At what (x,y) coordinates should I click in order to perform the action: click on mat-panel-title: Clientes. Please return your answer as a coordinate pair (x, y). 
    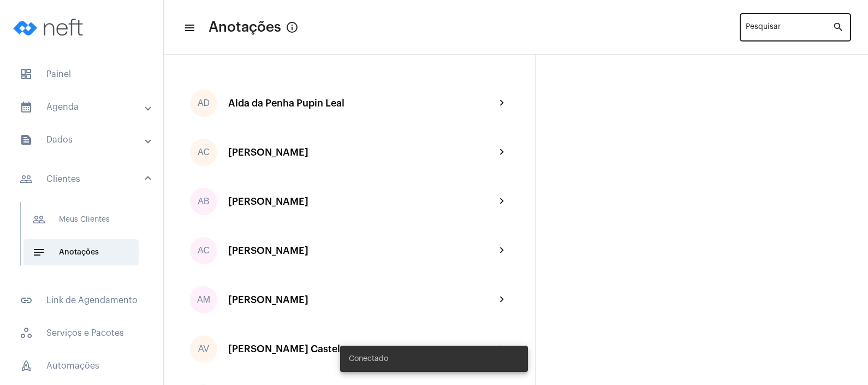
    Looking at the image, I should click on (82, 179).